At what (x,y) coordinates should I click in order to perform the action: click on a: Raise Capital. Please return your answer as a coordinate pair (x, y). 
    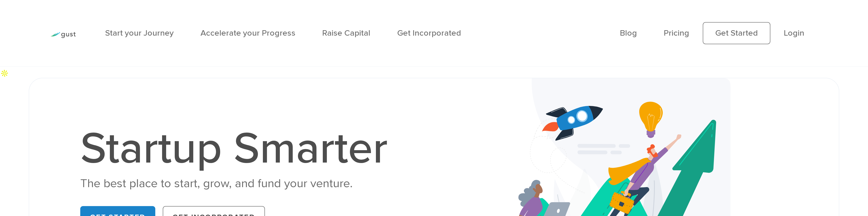
    Looking at the image, I should click on (346, 33).